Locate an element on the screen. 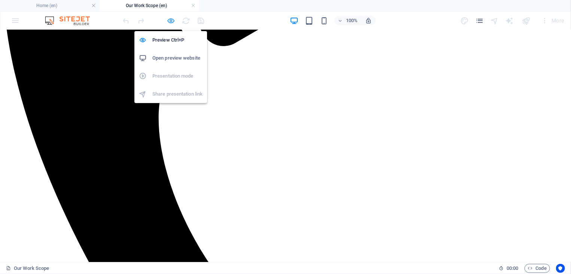  span: 00 00 is located at coordinates (512, 268).